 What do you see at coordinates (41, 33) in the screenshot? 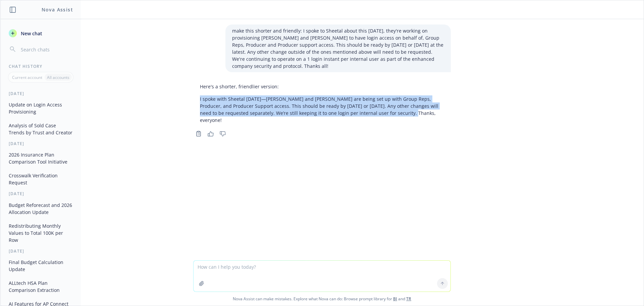
I see `button: New chat` at bounding box center [41, 33].